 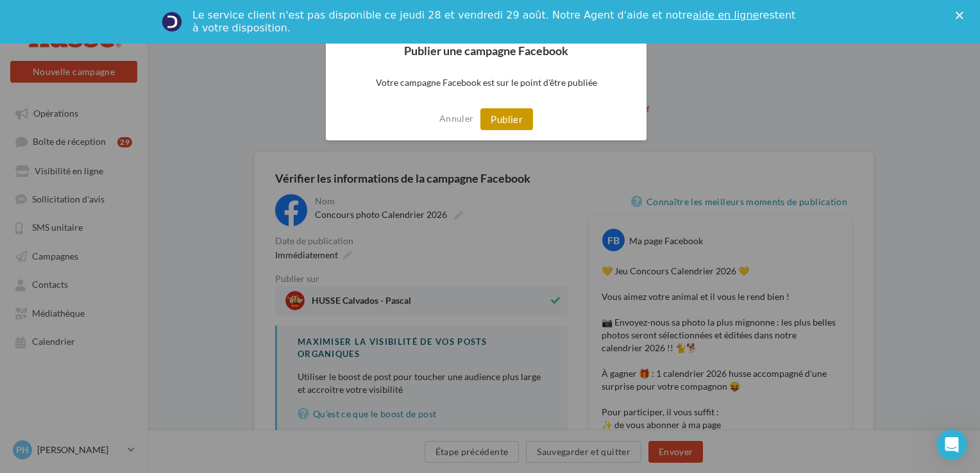 I want to click on a: aide en ligne, so click(x=725, y=15).